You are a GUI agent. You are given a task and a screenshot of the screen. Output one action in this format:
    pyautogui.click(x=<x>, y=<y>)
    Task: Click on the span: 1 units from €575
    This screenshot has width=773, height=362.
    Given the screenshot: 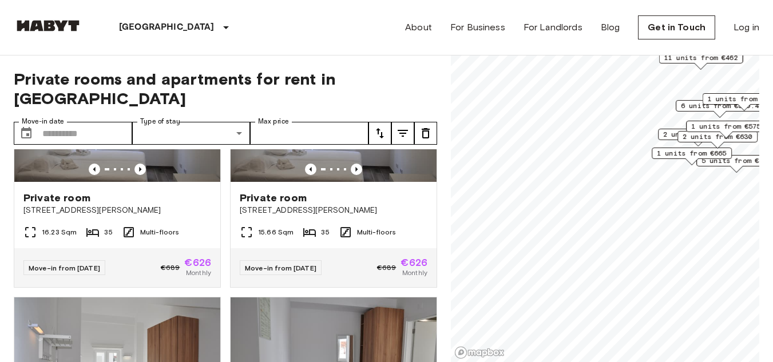 What is the action you would take?
    pyautogui.click(x=726, y=126)
    